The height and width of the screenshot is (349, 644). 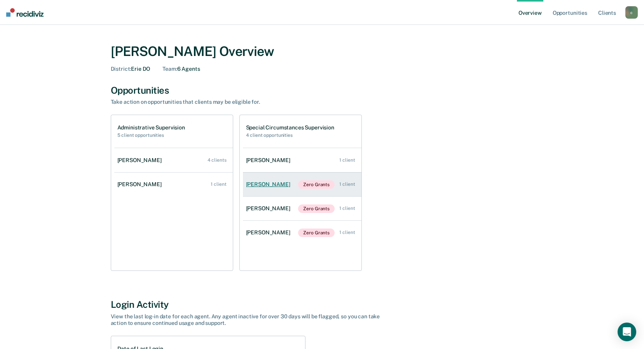 What do you see at coordinates (151, 127) in the screenshot?
I see `h1: Administrative Supervision` at bounding box center [151, 127].